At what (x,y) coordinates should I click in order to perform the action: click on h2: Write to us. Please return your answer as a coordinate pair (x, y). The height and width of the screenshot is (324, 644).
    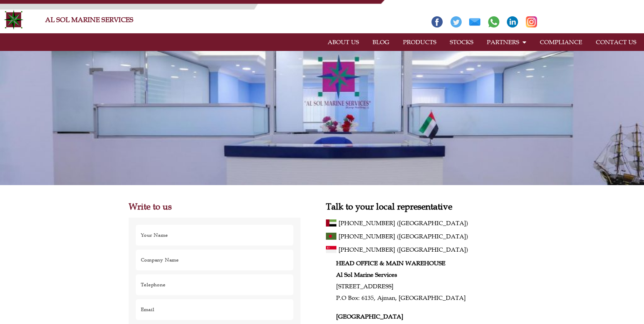
    Looking at the image, I should click on (214, 206).